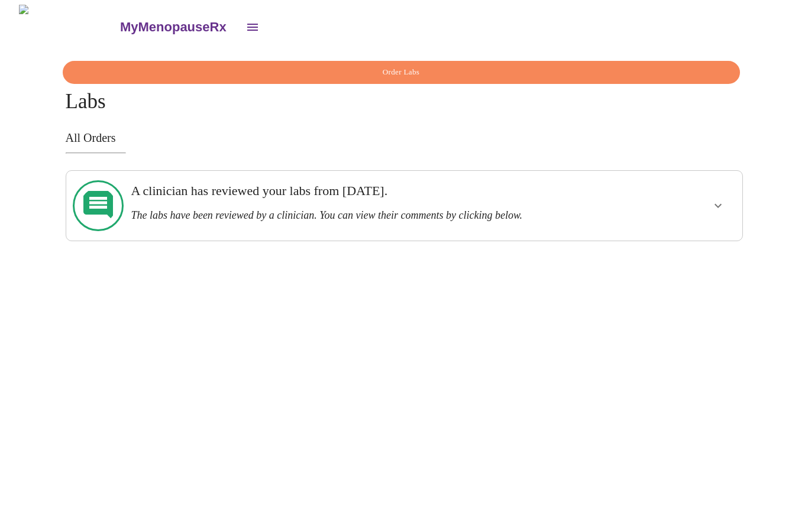 Image resolution: width=808 pixels, height=532 pixels. I want to click on a: MyMenopauseRx, so click(178, 27).